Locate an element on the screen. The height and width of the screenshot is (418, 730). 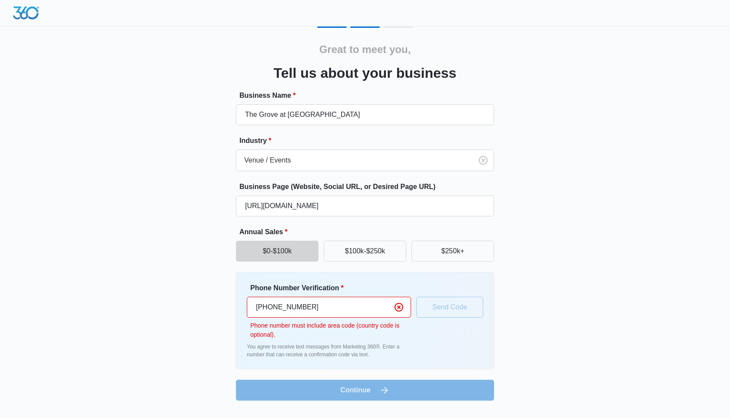
label: Business Page (Website, Social URL, or Desired Page URL) is located at coordinates (368, 187).